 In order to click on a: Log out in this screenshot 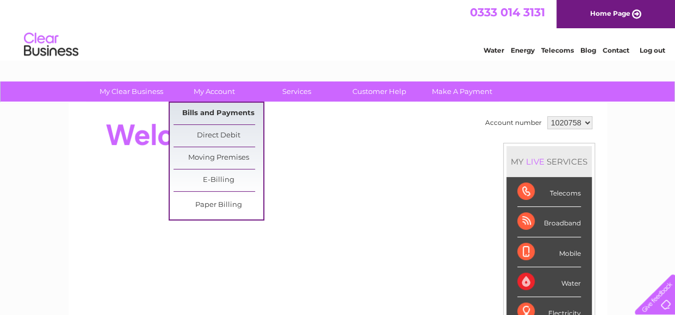, I will do `click(651, 50)`.